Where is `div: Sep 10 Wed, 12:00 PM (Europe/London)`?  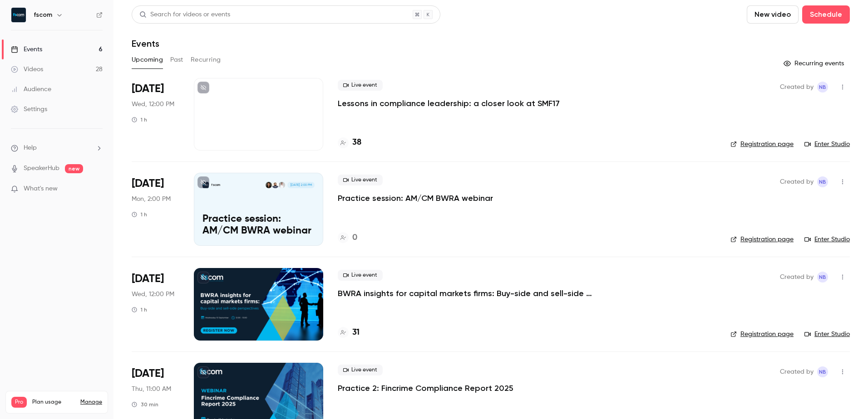
div: Sep 10 Wed, 12:00 PM (Europe/London) is located at coordinates (155, 305).